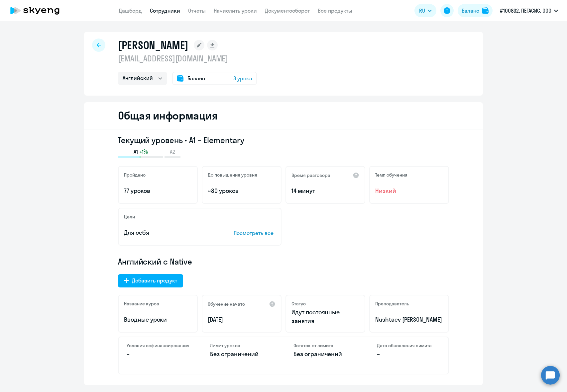 The width and height of the screenshot is (567, 392). What do you see at coordinates (136, 152) in the screenshot?
I see `span: A1` at bounding box center [136, 152].